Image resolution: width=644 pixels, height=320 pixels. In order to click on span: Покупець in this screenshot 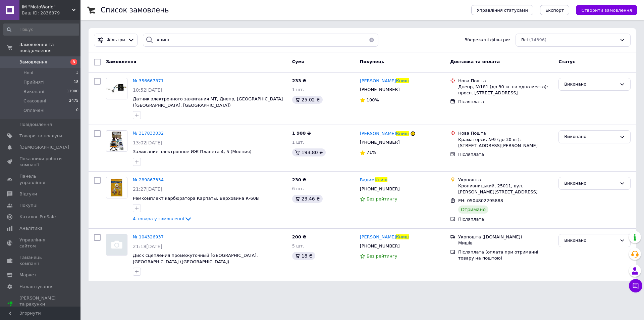, I will do `click(372, 61)`.